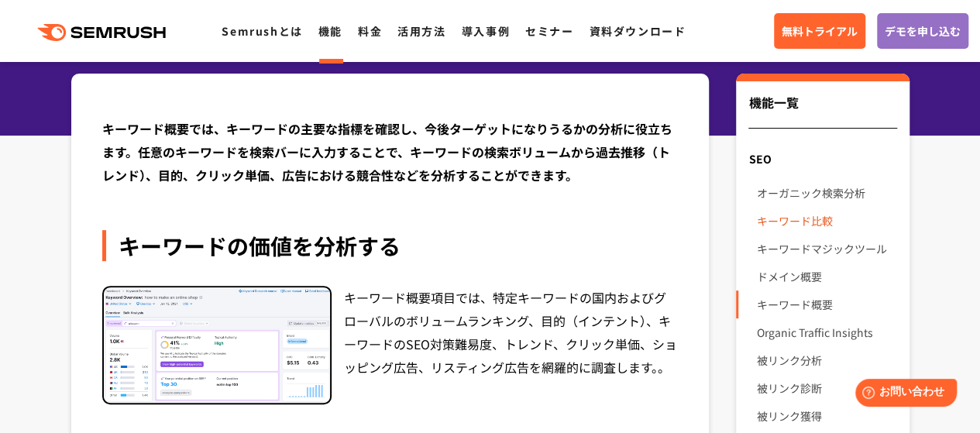  I want to click on div: SEO, so click(822, 159).